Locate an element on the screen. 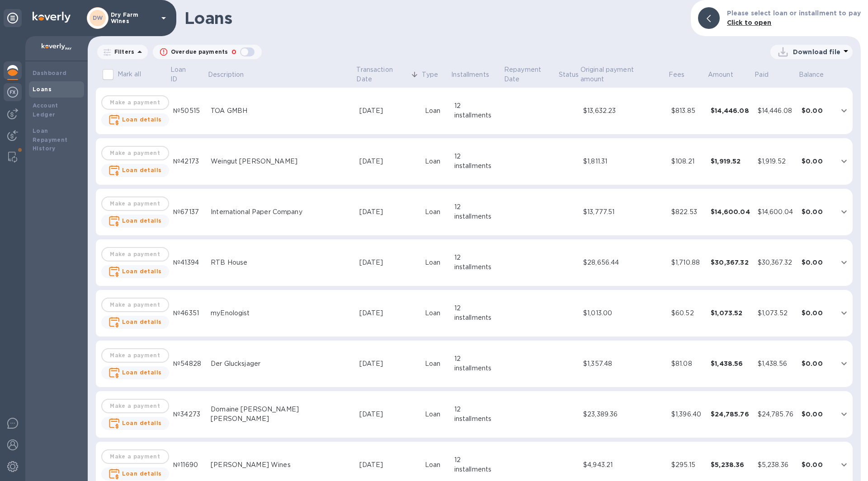 This screenshot has width=868, height=481. div: Unpin categories is located at coordinates (13, 18).